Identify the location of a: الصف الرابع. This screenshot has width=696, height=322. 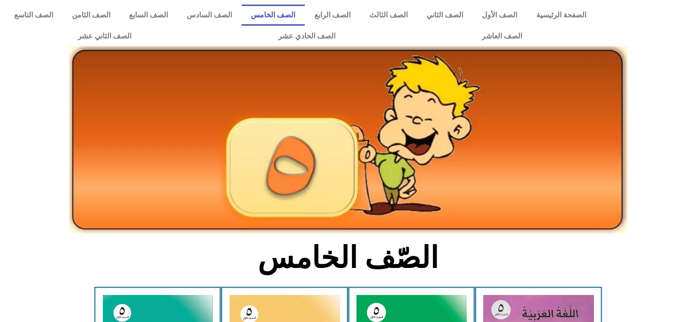
(332, 15).